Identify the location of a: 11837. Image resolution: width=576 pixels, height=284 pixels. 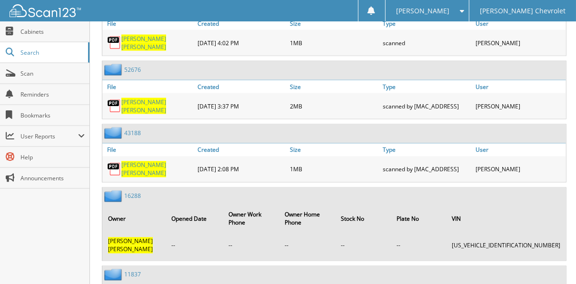
(132, 274).